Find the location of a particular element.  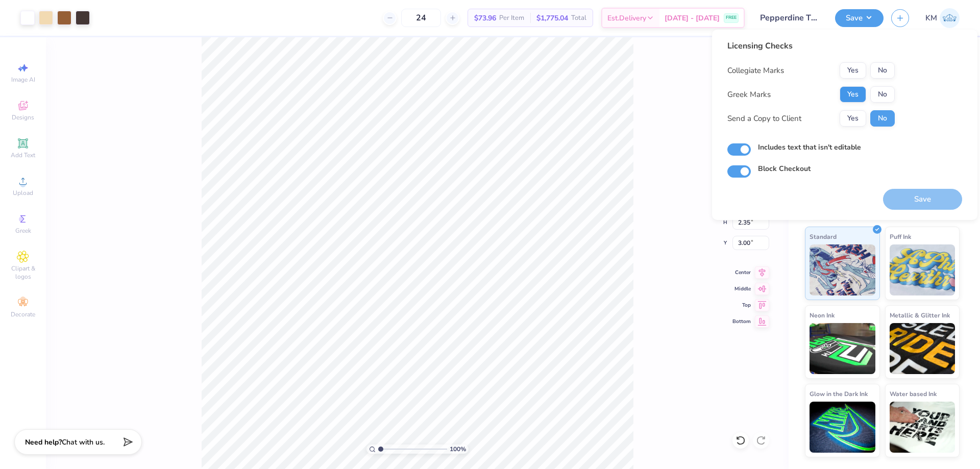

span: Image AI is located at coordinates (23, 80).